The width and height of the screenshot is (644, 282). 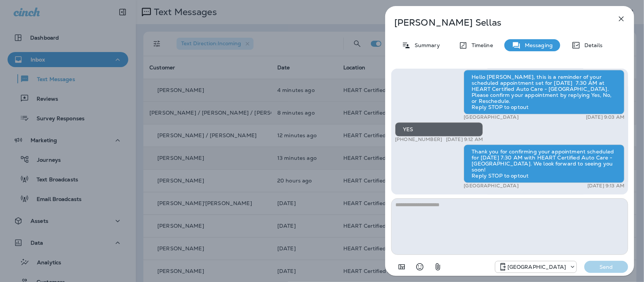 I want to click on p: Messaging, so click(x=537, y=45).